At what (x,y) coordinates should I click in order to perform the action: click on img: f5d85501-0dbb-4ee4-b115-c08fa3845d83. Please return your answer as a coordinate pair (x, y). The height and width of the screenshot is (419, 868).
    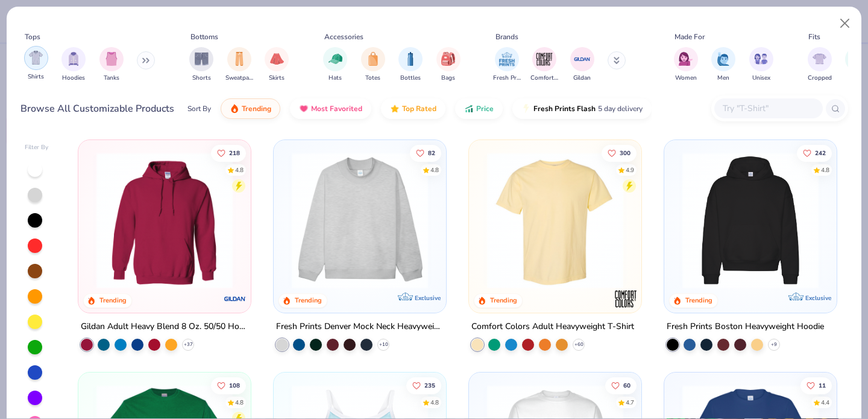
    Looking at the image, I should click on (360, 220).